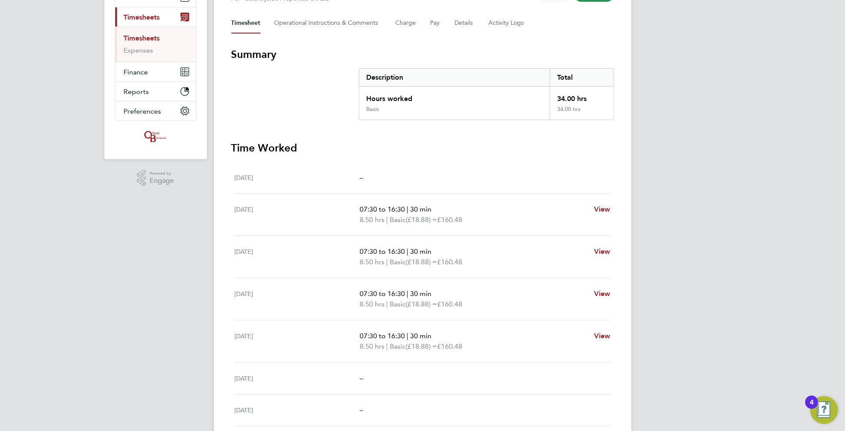 This screenshot has height=431, width=845. I want to click on h3: Time Worked, so click(423, 148).